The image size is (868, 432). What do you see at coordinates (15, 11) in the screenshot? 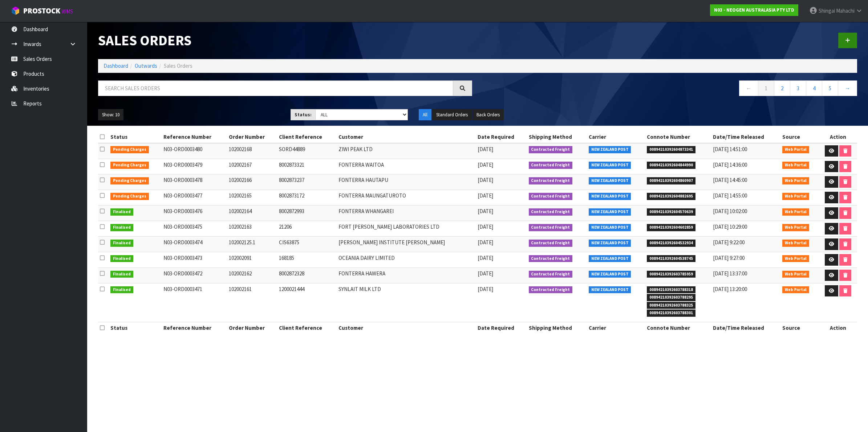
I see `img: cube-alt.png` at bounding box center [15, 11].